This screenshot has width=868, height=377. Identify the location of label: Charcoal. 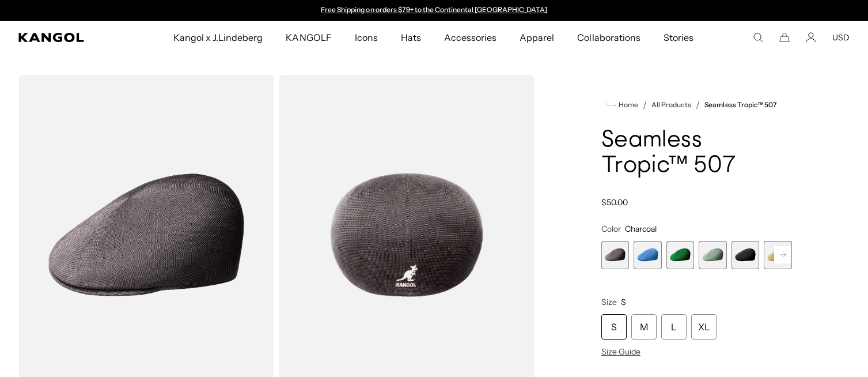
(616, 254).